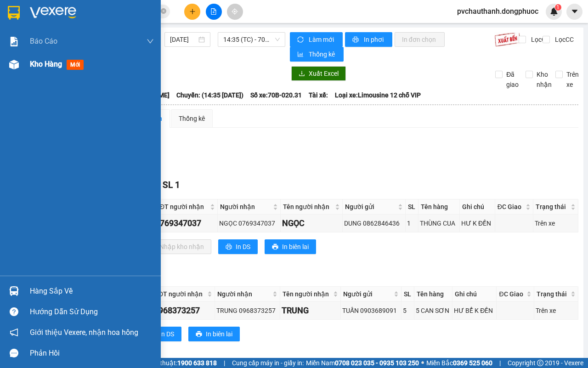 This screenshot has width=588, height=368. Describe the element at coordinates (92, 43) in the screenshot. I see `span: Hotline: 19001152` at that location.